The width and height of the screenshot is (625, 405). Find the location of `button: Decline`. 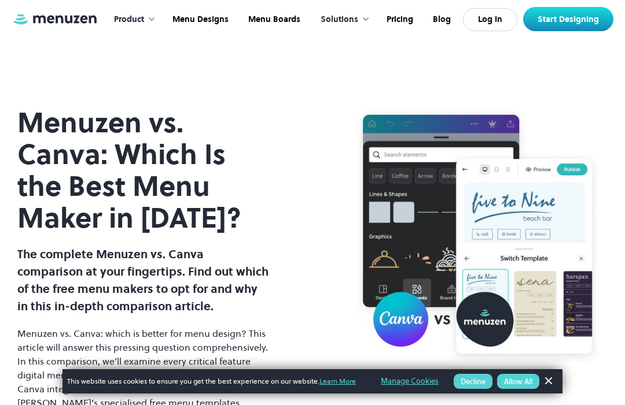

button: Decline is located at coordinates (473, 382).